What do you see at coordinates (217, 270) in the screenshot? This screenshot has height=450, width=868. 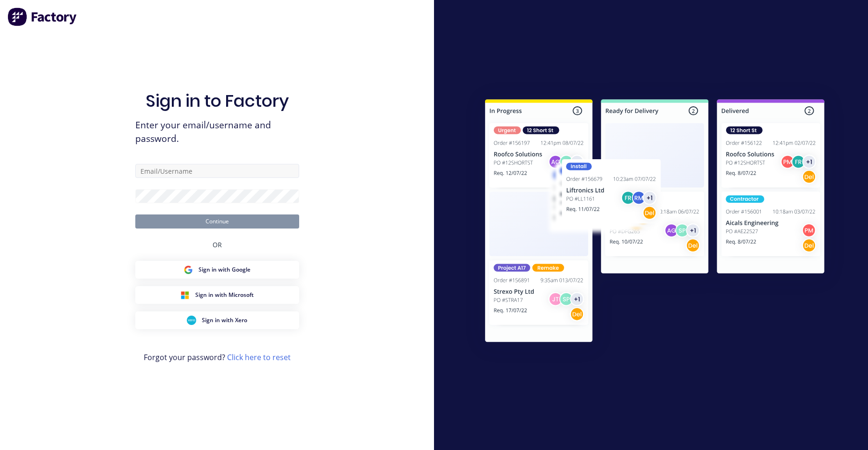 I see `button: Google Sign inSign in with Google` at bounding box center [217, 270].